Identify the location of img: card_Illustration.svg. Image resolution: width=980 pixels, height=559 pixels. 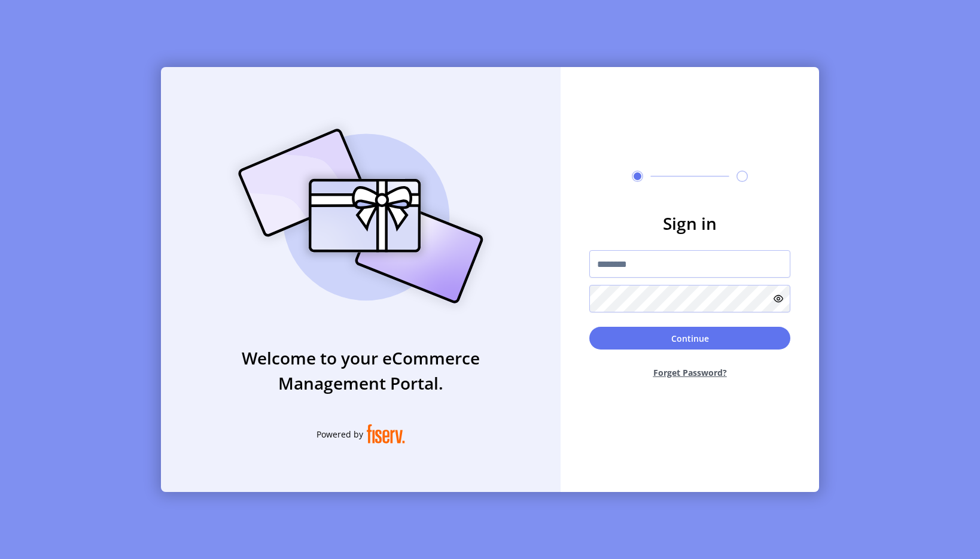
(361, 216).